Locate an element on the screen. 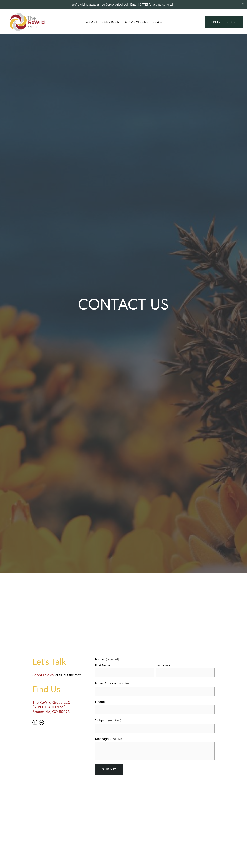  img: The ReWild Group is located at coordinates (27, 22).